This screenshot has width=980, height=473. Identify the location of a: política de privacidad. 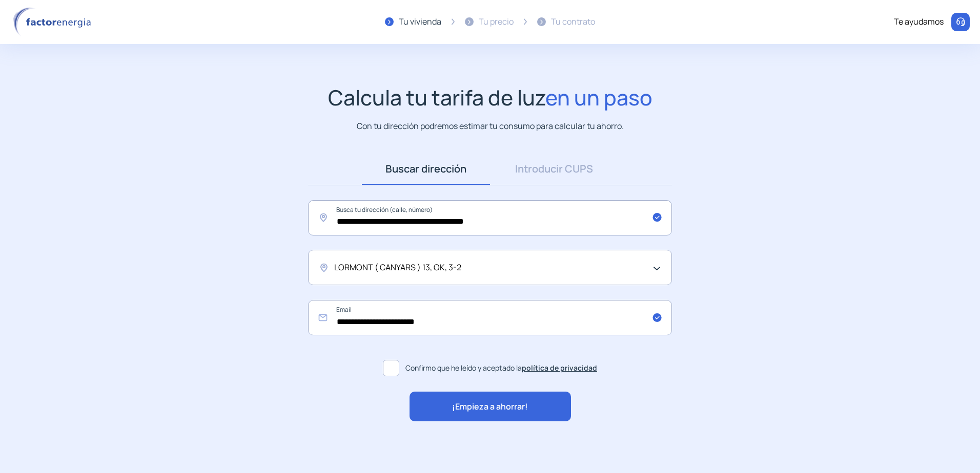
(560, 368).